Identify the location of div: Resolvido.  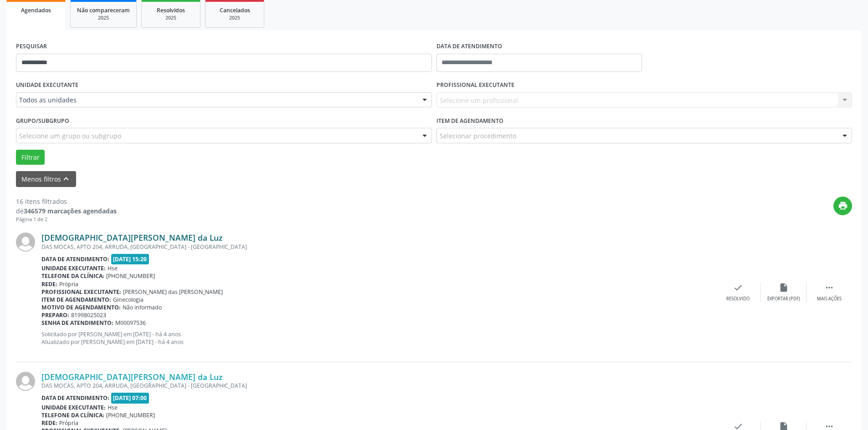
(737, 299).